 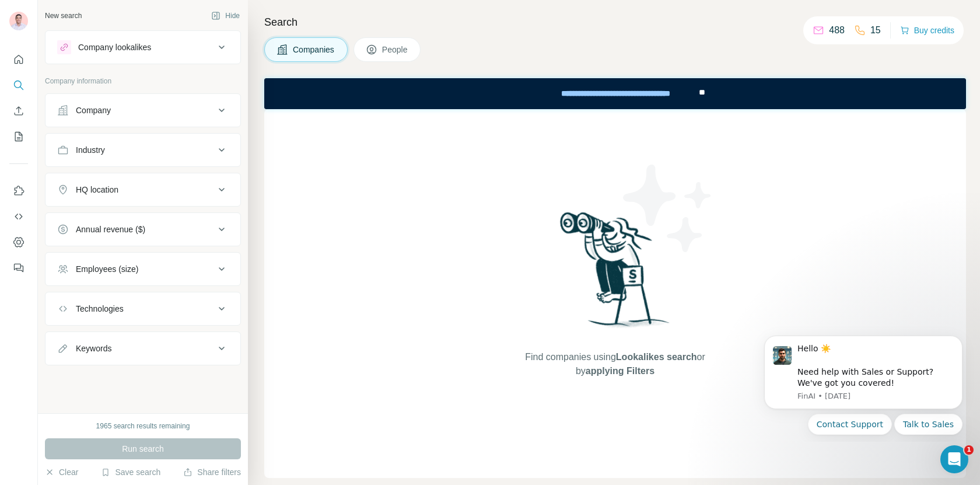 I want to click on p: Company information, so click(x=142, y=81).